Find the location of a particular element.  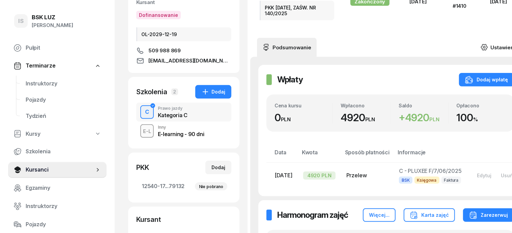

span: Księgowa is located at coordinates (427, 180).